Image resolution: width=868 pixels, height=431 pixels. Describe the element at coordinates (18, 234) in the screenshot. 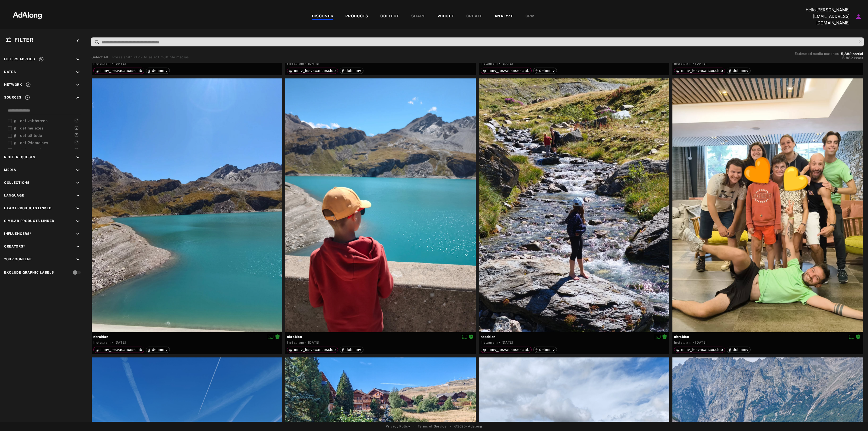

I see `span: Influencers*` at that location.